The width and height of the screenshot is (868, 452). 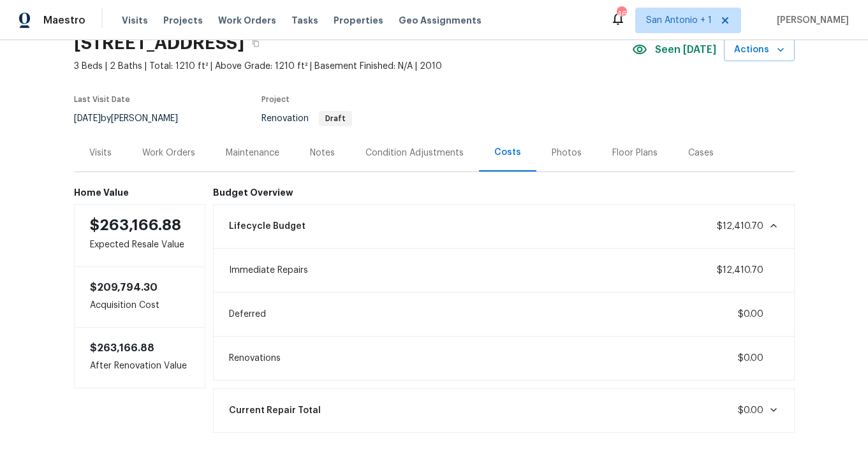 I want to click on span: $209,794.30, so click(x=124, y=287).